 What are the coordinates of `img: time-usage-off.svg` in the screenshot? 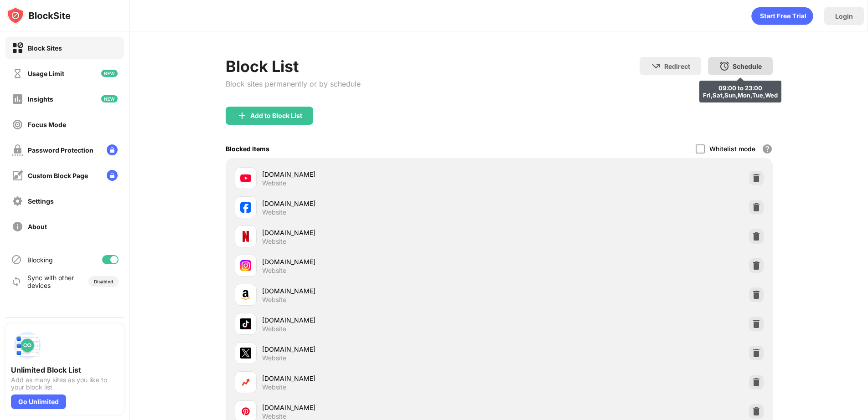 It's located at (17, 73).